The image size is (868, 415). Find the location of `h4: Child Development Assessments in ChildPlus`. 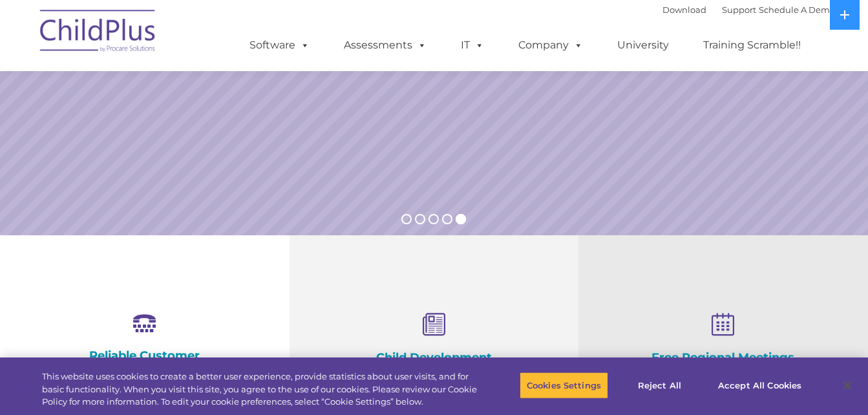

h4: Child Development Assessments in ChildPlus is located at coordinates (434, 364).